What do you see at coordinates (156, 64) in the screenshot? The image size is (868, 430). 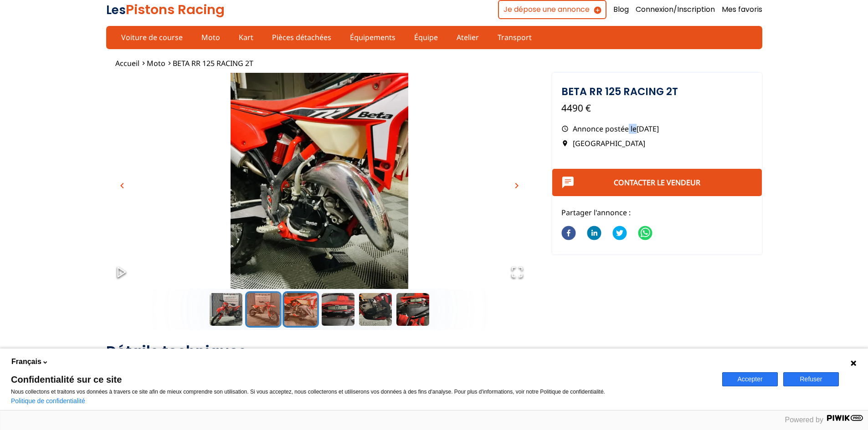 I see `span: Moto` at bounding box center [156, 64].